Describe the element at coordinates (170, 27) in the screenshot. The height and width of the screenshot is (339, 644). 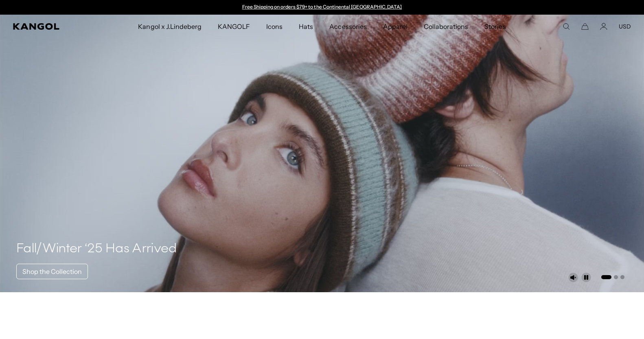
I see `a: Kangol x J.Lindeberg` at that location.